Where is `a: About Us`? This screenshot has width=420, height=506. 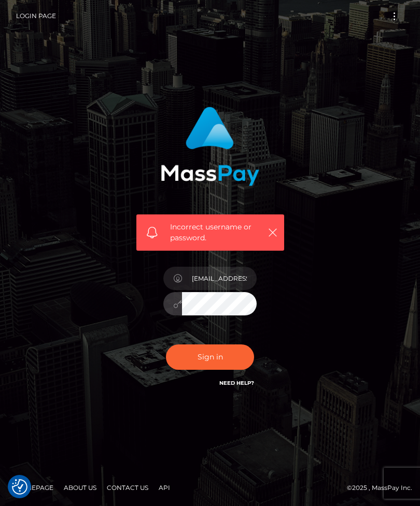
a: About Us is located at coordinates (80, 488).